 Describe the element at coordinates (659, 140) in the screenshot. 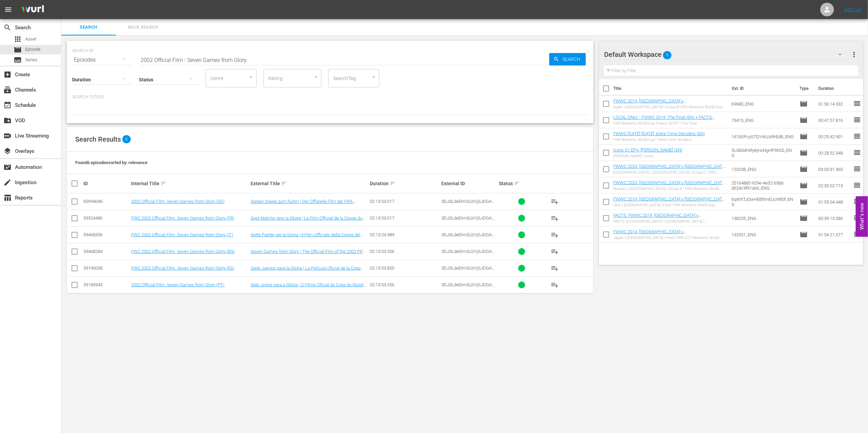

I see `div: FIFA Women's World Cup™ Extra-Time Deciders` at that location.